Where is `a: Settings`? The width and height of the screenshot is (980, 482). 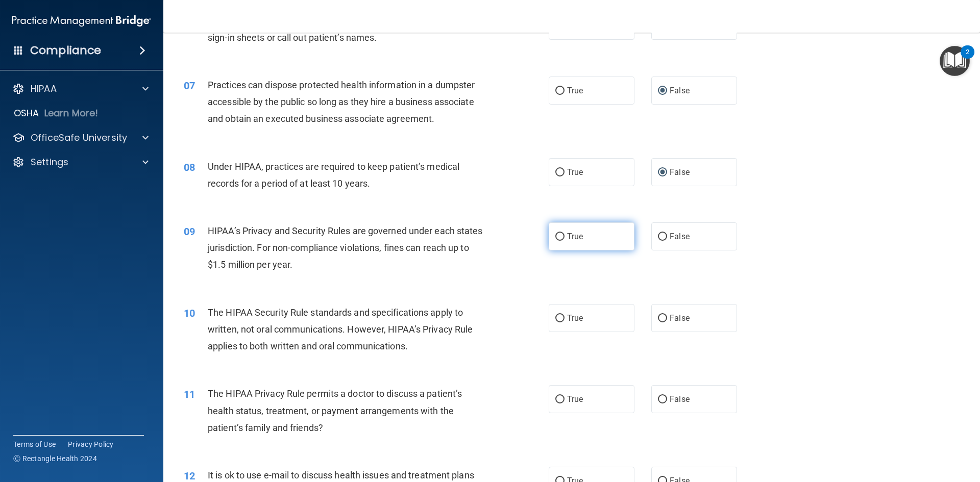
a: Settings is located at coordinates (80, 162).